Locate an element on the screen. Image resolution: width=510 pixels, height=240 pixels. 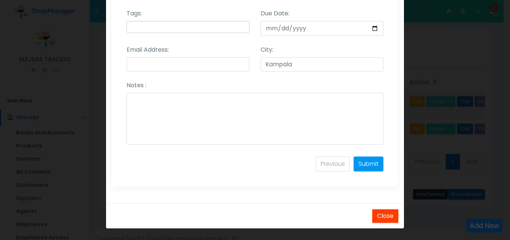
label: Tags: is located at coordinates (134, 13).